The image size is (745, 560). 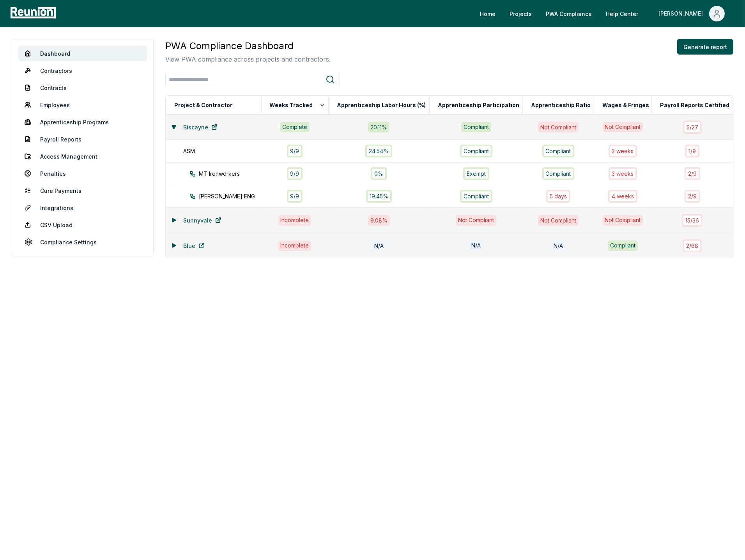 What do you see at coordinates (476, 174) in the screenshot?
I see `div: Exempt` at bounding box center [476, 174].